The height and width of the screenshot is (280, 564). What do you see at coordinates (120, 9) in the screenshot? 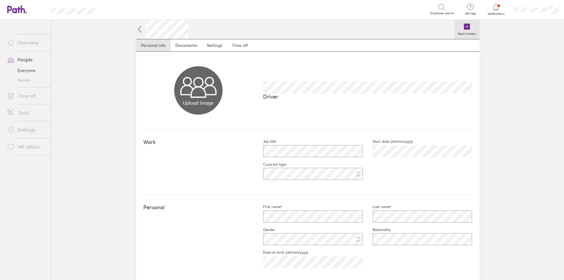
I see `div: Search` at bounding box center [120, 9].